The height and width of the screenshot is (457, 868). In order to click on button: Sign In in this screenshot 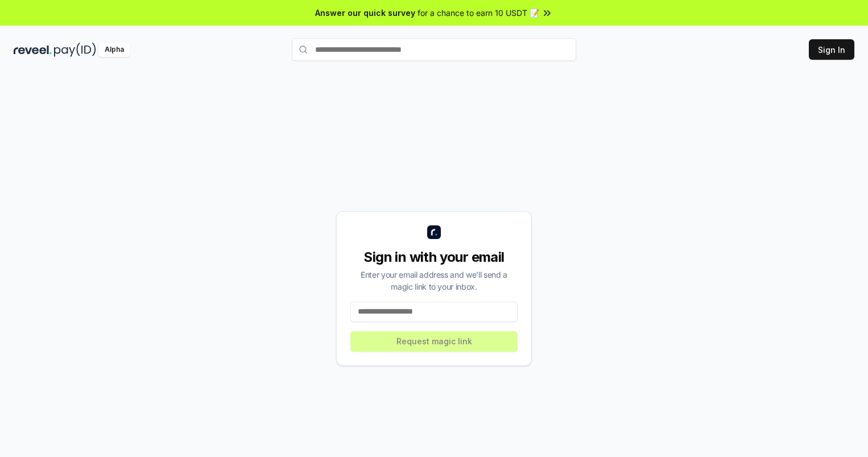, I will do `click(831, 49)`.